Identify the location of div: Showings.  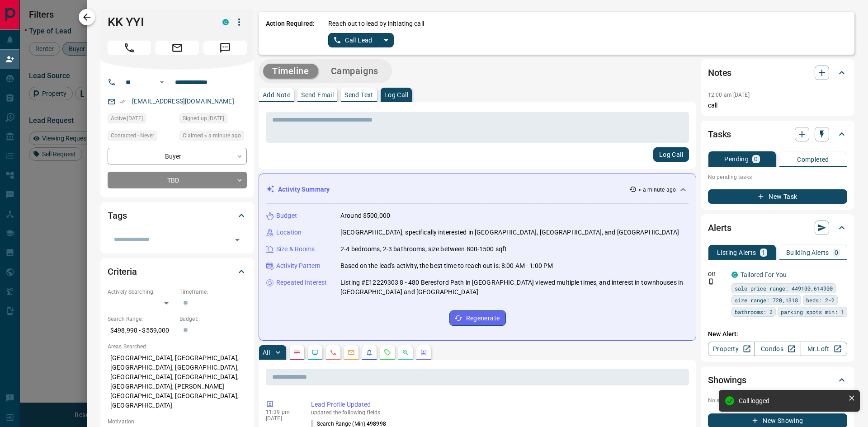
(777, 380).